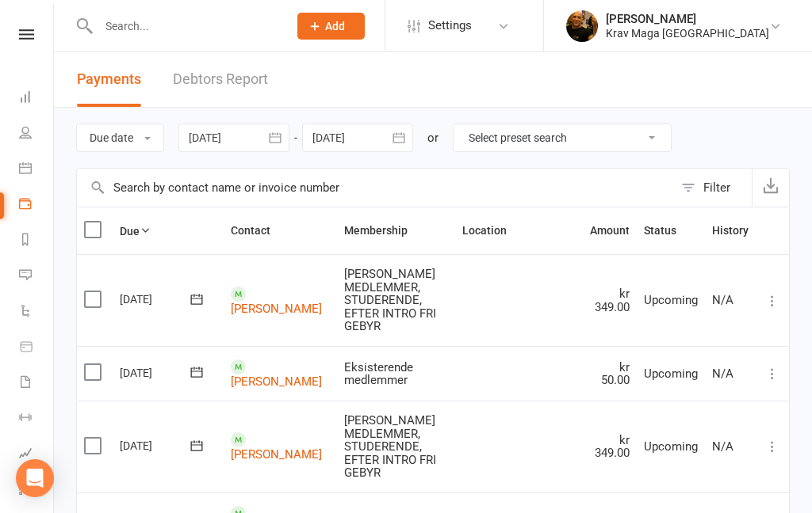 Image resolution: width=812 pixels, height=513 pixels. I want to click on th: Status, so click(671, 230).